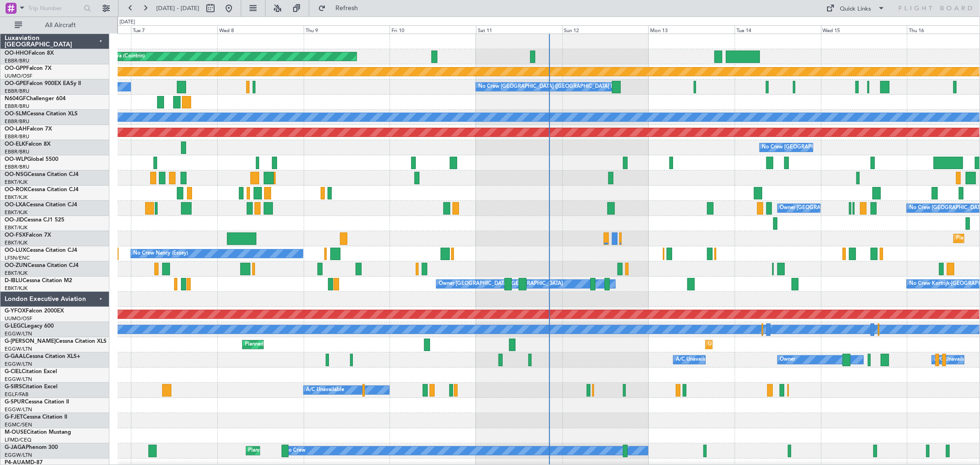 This screenshot has height=465, width=980. I want to click on div: Tue 14, so click(777, 29).